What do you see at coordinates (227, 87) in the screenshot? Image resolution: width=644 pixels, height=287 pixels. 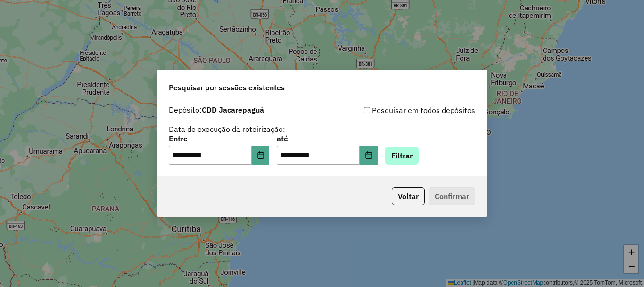 I see `span: Pesquisar por sessões existentes` at bounding box center [227, 87].